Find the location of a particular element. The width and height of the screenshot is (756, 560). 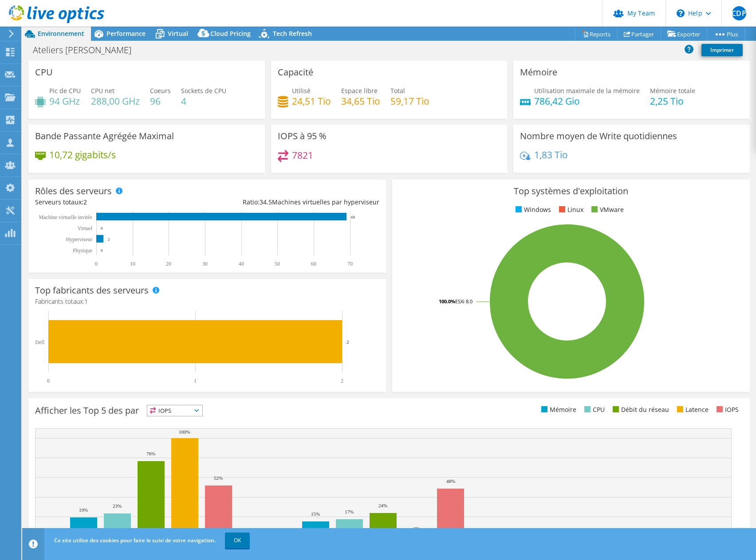

text: 24% is located at coordinates (383, 506).